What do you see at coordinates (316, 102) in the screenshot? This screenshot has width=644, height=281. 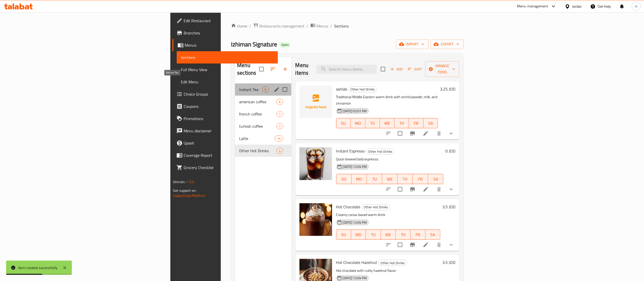 I see `img: sahlab` at bounding box center [316, 102].